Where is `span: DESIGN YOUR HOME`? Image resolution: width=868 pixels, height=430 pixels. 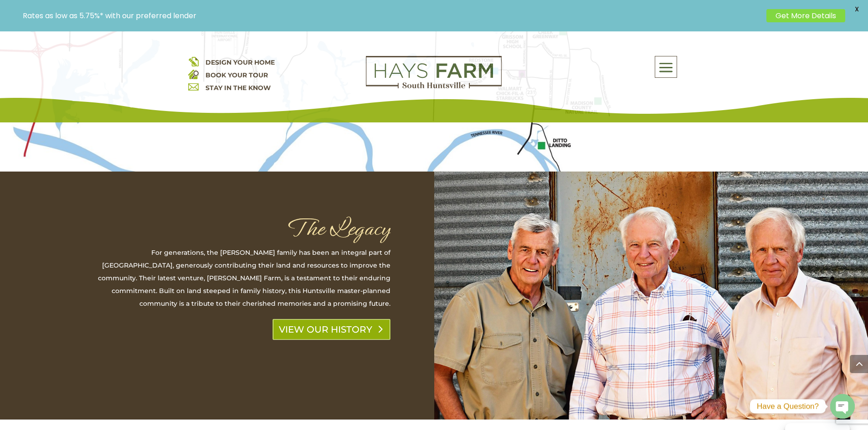 span: DESIGN YOUR HOME is located at coordinates (240, 62).